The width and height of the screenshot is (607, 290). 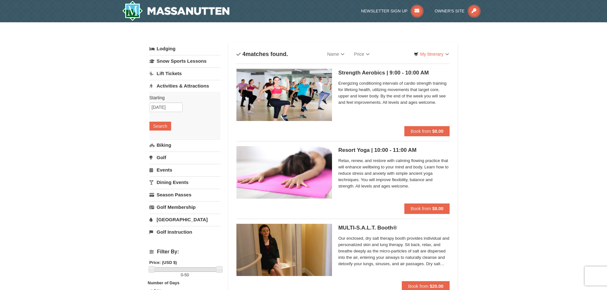 I want to click on a: Golf Instruction, so click(x=185, y=232).